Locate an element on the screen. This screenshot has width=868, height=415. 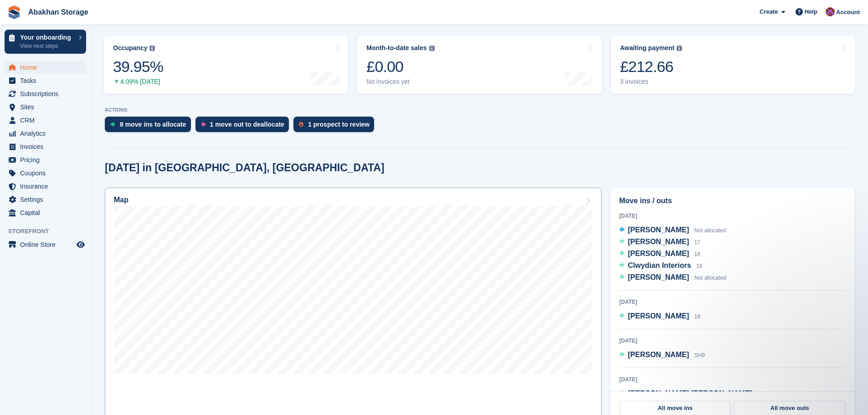
span: Invoices is located at coordinates (47, 146).